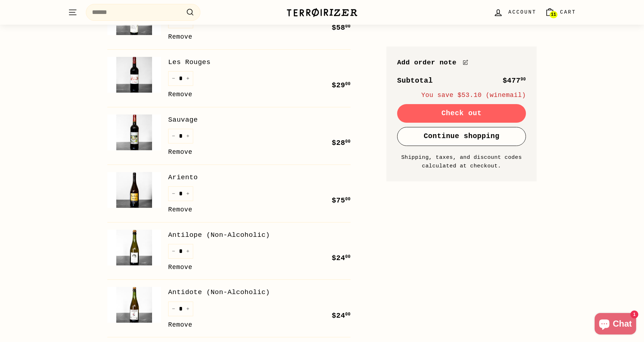 The image size is (644, 342). What do you see at coordinates (515, 12) in the screenshot?
I see `a: Account` at bounding box center [515, 12].